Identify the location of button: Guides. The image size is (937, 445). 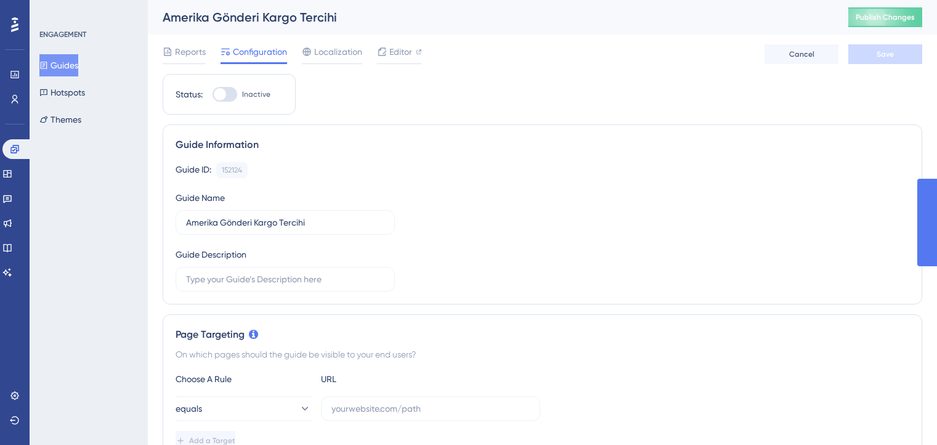
(59, 65).